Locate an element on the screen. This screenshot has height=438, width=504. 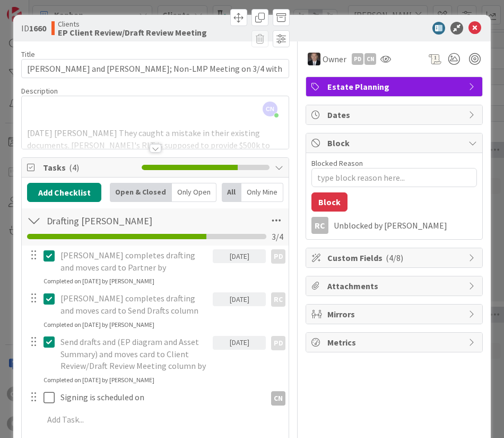
span: Mirrors is located at coordinates (395, 313).